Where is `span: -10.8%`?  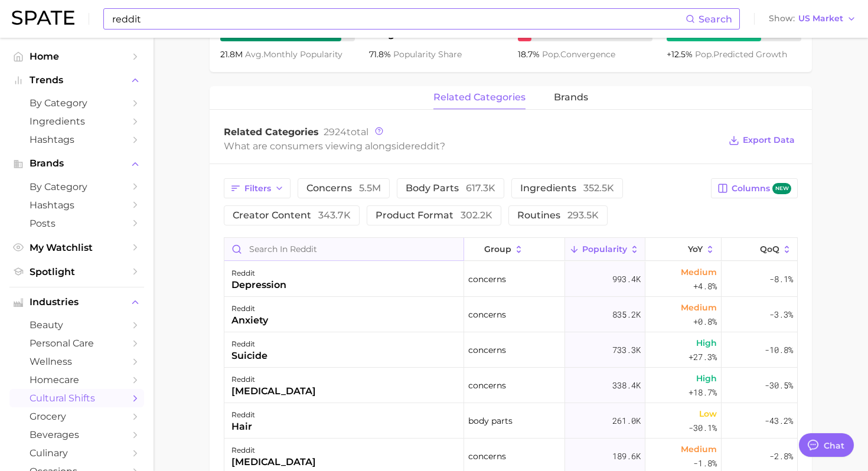
span: -10.8% is located at coordinates (778, 350).